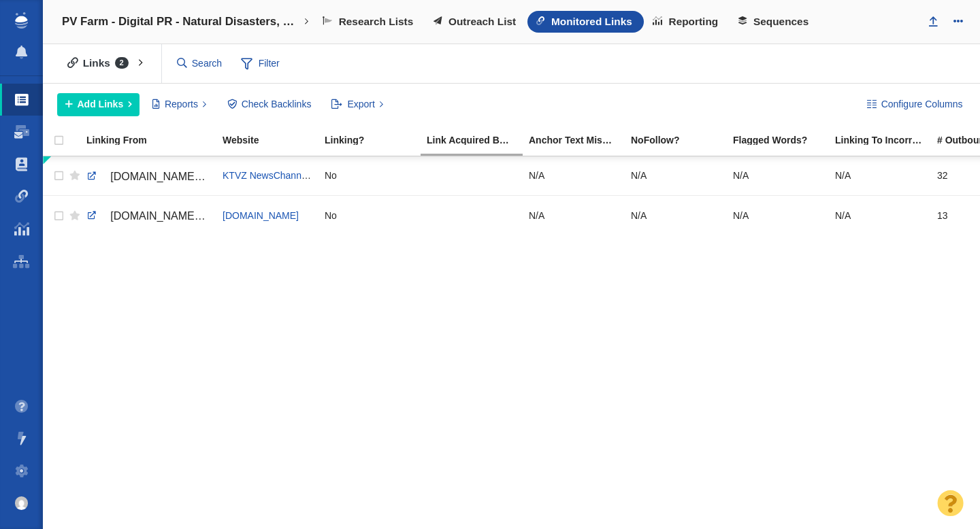  Describe the element at coordinates (687, 22) in the screenshot. I see `a: Reporting` at that location.